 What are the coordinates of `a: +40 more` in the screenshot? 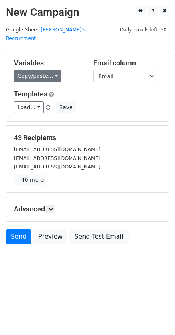 It's located at (30, 180).